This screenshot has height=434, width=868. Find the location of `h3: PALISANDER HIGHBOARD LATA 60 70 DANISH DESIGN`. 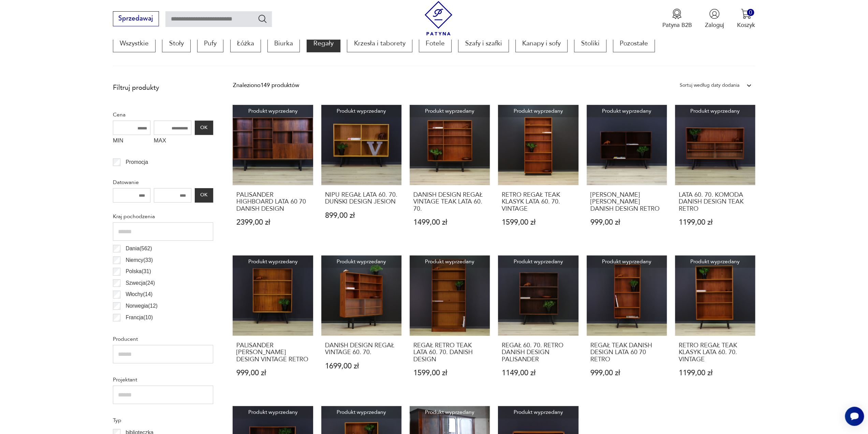

h3: PALISANDER HIGHBOARD LATA 60 70 DANISH DESIGN is located at coordinates (273, 201).